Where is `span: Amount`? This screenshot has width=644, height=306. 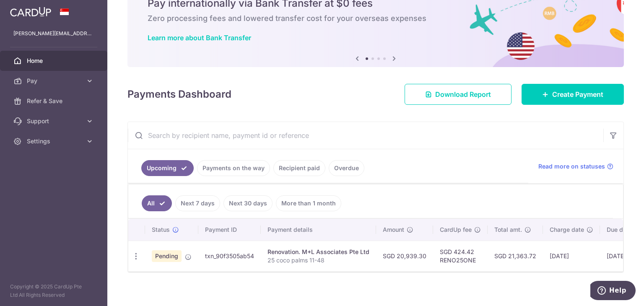
span: Amount is located at coordinates (393, 230).